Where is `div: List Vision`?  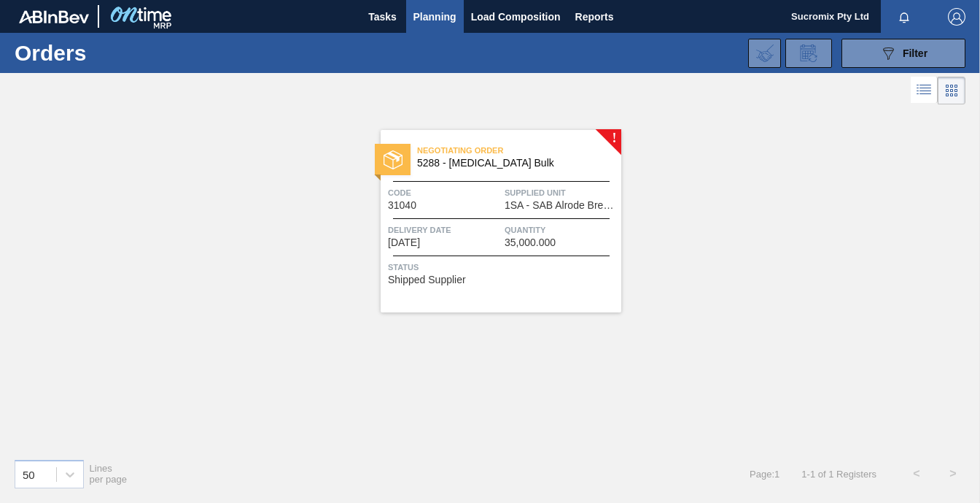
div: List Vision is located at coordinates (924, 91).